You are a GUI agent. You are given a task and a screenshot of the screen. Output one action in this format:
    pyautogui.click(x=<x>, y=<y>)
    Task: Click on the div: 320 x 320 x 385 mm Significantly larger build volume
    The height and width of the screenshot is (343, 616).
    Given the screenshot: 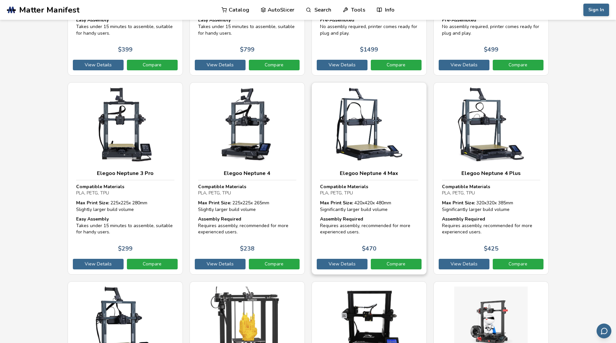 What is the action you would take?
    pyautogui.click(x=491, y=206)
    